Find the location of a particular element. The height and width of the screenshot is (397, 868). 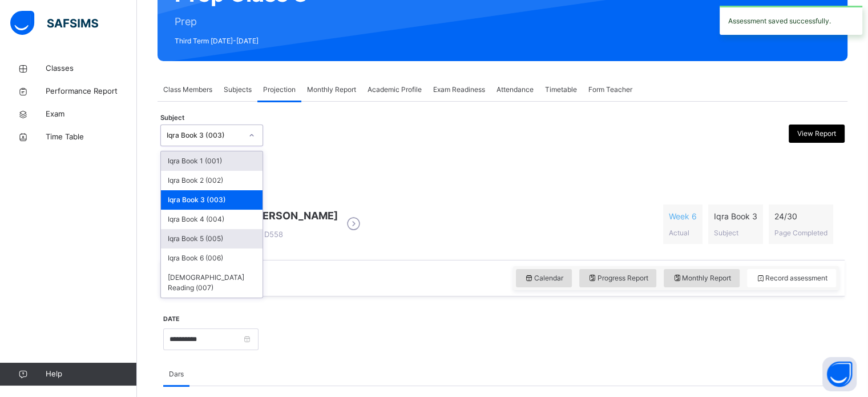

span: Exam Readiness is located at coordinates (459, 90).